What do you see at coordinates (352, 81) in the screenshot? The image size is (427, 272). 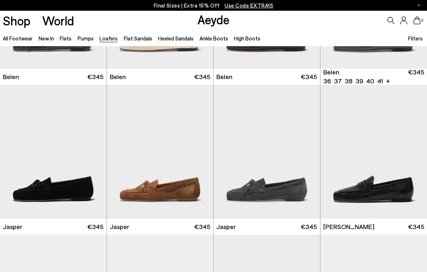 I see `ul: variant` at bounding box center [352, 81].